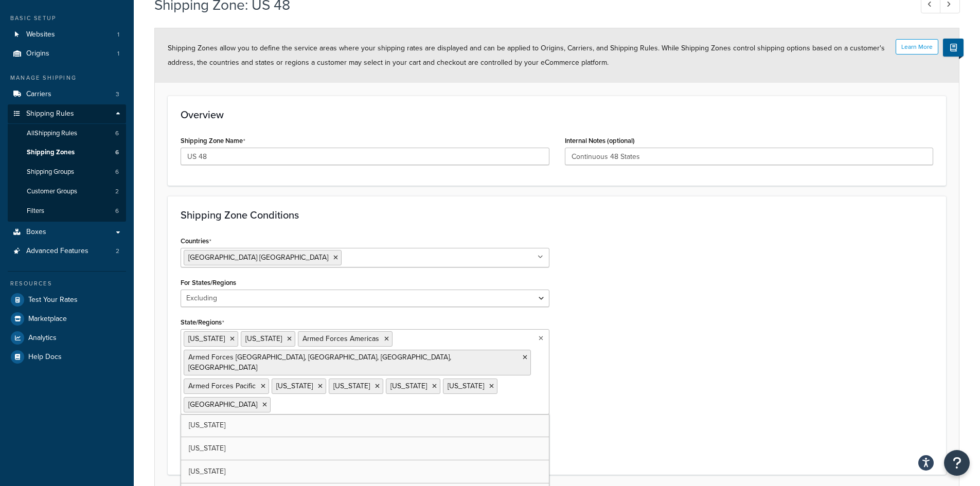 The width and height of the screenshot is (980, 486). I want to click on div: Basic Setup, so click(67, 18).